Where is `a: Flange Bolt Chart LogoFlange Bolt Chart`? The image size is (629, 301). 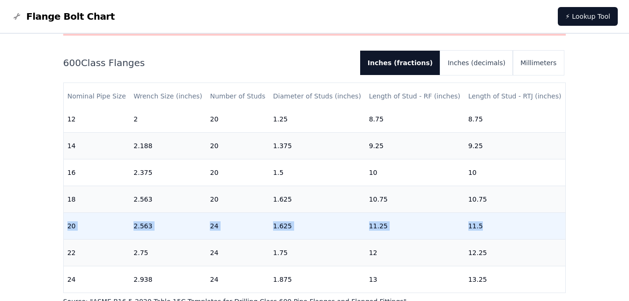
a: Flange Bolt Chart LogoFlange Bolt Chart is located at coordinates (63, 16).